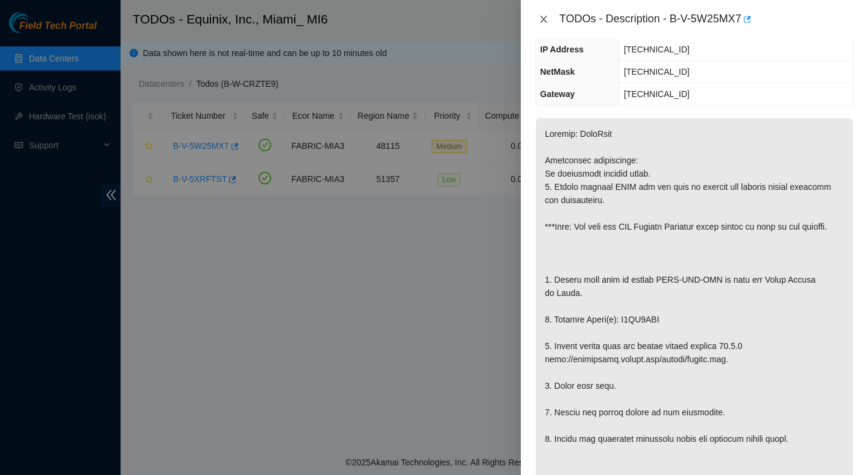  What do you see at coordinates (543, 19) in the screenshot?
I see `button: Close` at bounding box center [543, 19].